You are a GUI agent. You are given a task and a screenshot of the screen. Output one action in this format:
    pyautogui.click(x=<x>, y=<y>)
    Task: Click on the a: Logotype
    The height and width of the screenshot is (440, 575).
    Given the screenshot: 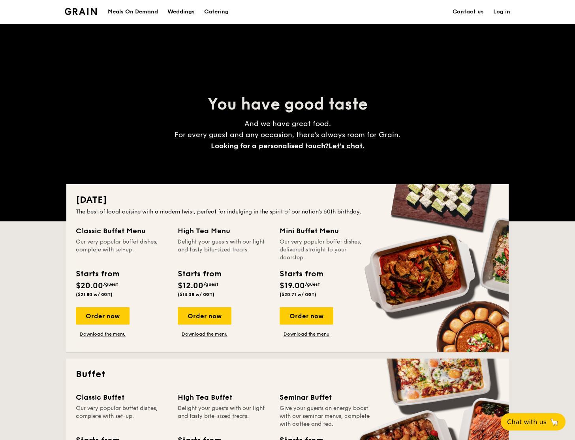 What is the action you would take?
    pyautogui.click(x=81, y=11)
    